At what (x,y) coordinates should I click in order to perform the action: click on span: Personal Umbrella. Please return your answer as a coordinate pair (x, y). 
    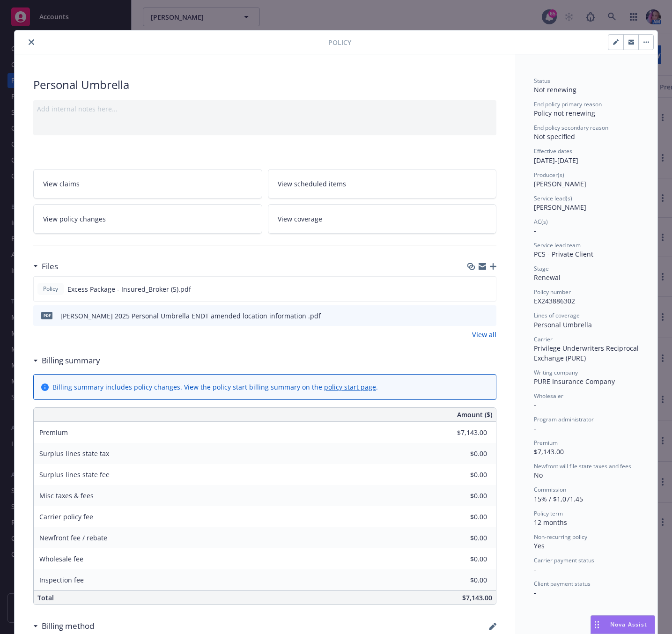
    Looking at the image, I should click on (563, 324).